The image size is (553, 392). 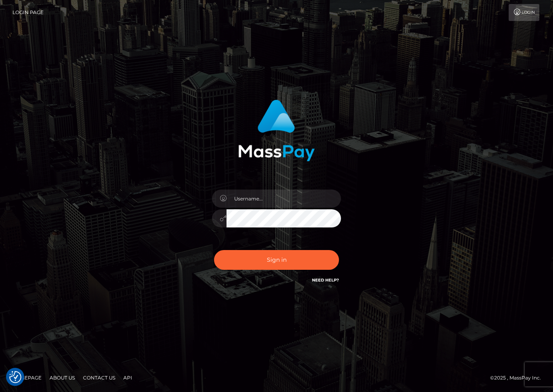 I want to click on a: Homepage, so click(x=26, y=377).